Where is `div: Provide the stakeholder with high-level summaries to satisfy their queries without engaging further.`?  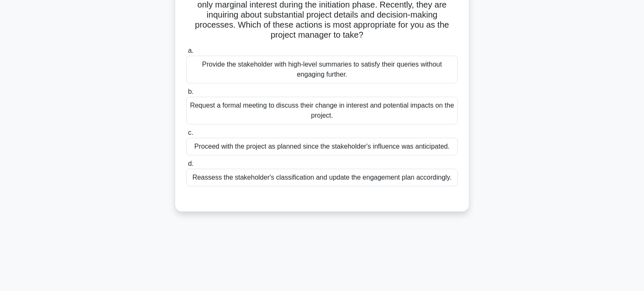
div: Provide the stakeholder with high-level summaries to satisfy their queries without engaging further. is located at coordinates (322, 70).